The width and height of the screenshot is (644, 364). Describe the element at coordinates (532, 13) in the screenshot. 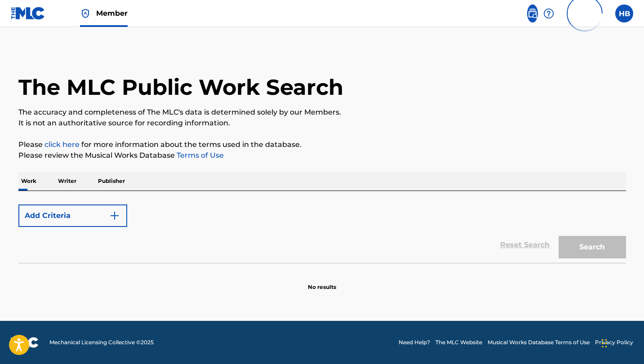

I see `a: Public Search` at that location.